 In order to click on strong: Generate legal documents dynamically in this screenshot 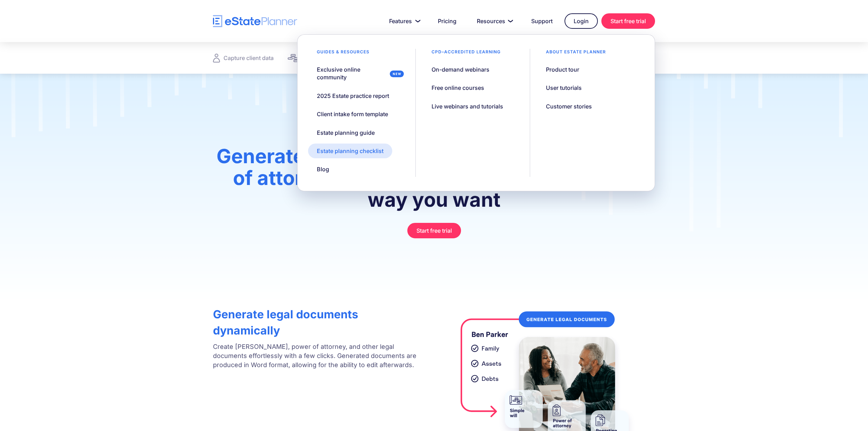, I will do `click(286, 322)`.